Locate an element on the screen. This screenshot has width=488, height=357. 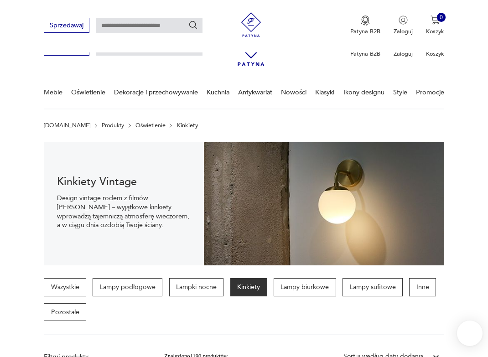
img: Patyna - sklep z meblami i dekoracjami vintage is located at coordinates (251, 25).